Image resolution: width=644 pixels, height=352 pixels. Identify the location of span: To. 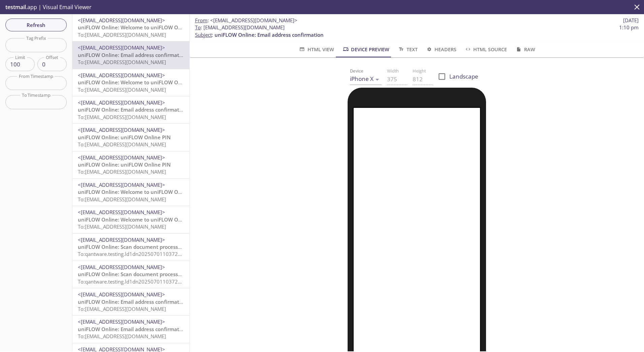
(198, 27).